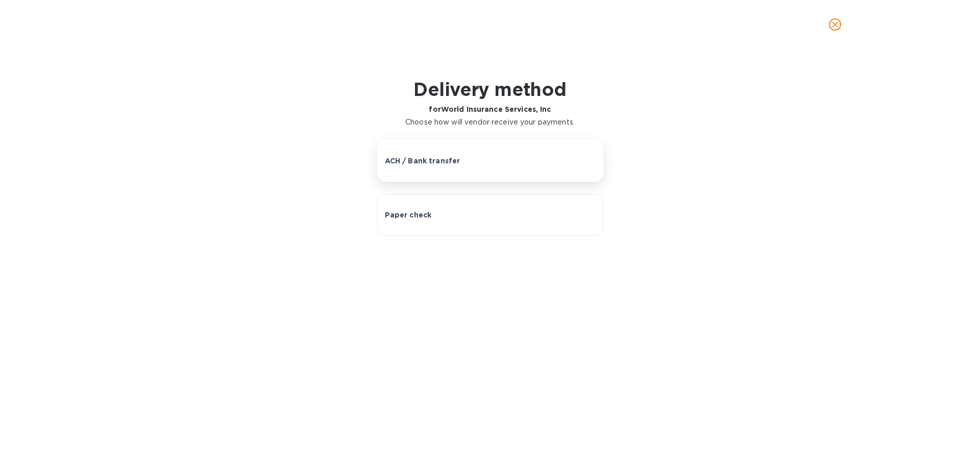 Image resolution: width=980 pixels, height=465 pixels. I want to click on p: Paper check, so click(408, 215).